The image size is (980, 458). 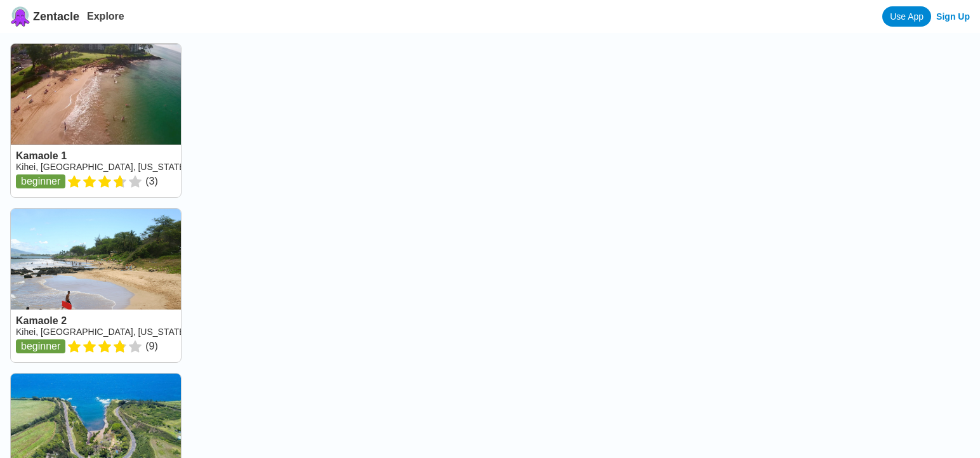 What do you see at coordinates (56, 16) in the screenshot?
I see `span: Zentacle` at bounding box center [56, 16].